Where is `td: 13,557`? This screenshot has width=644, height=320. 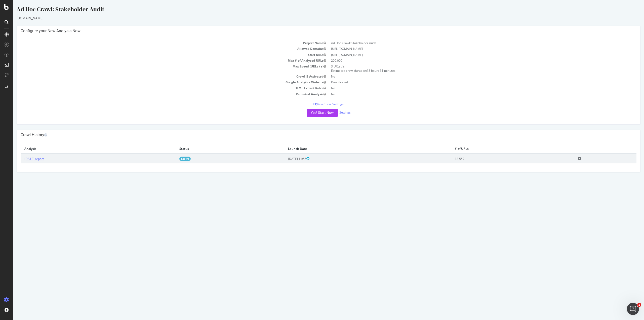
td: 13,557 is located at coordinates (500, 158).